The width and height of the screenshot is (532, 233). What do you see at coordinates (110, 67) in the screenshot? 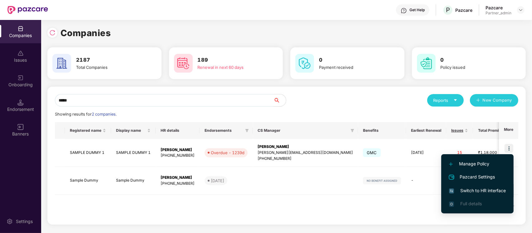
I see `div: Total Companies` at bounding box center [110, 67].